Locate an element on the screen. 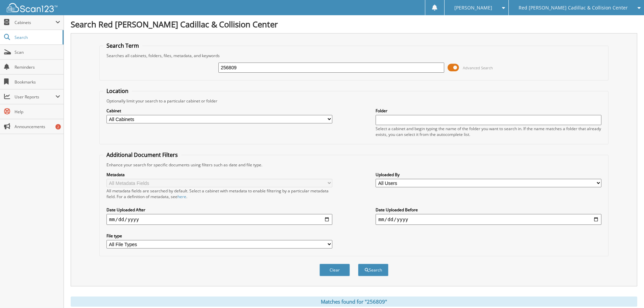 This screenshot has width=644, height=308. button: Search is located at coordinates (374, 270).